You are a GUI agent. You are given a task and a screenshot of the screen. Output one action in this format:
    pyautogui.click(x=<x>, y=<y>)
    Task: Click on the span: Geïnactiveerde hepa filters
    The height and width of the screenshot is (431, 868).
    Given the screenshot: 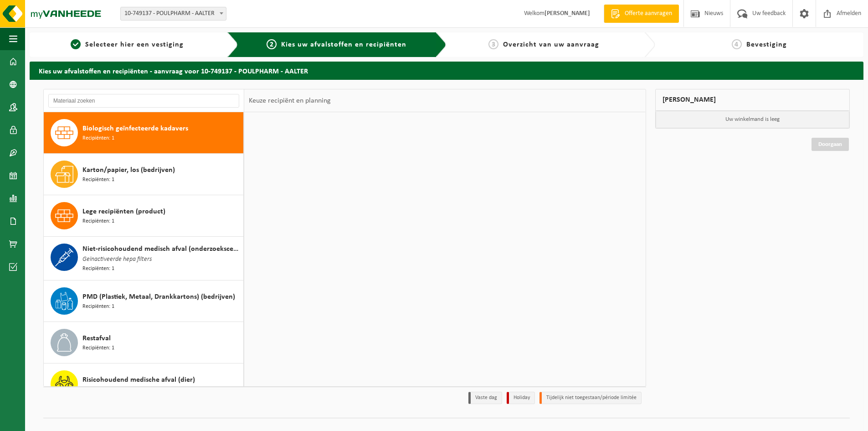 What is the action you would take?
    pyautogui.click(x=117, y=260)
    